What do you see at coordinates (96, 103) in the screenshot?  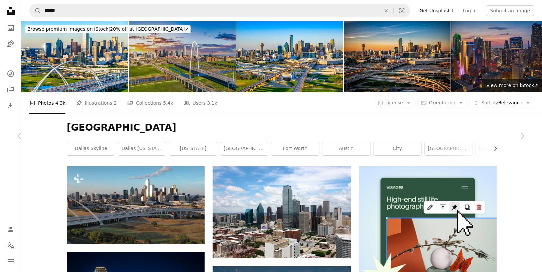 I see `a: Illustrations 2` at bounding box center [96, 103].